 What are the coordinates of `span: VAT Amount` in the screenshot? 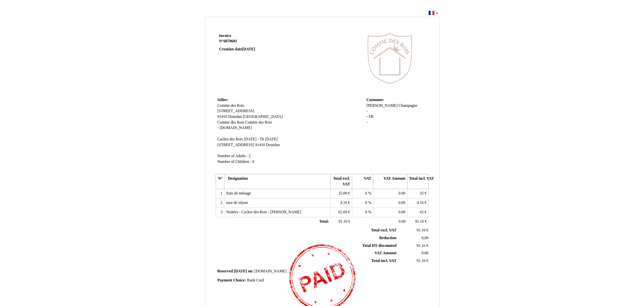 It's located at (386, 253).